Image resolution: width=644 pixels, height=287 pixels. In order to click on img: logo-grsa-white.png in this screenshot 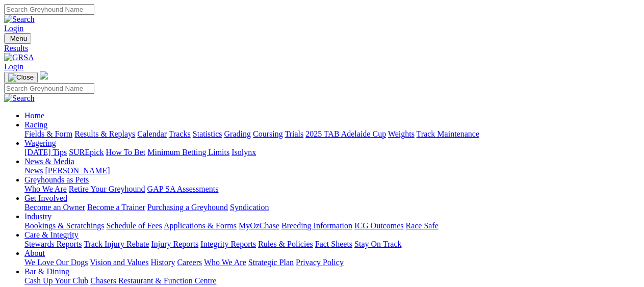, I will do `click(44, 76)`.